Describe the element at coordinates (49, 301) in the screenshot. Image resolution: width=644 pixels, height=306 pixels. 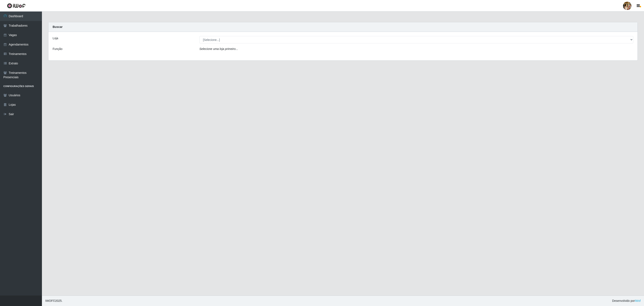
I see `span: IWOF` at that location.